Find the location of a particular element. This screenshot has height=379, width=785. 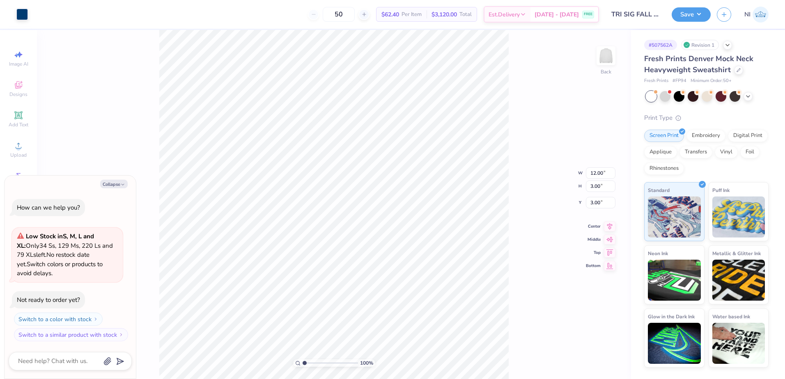

img: Switch to a similar product with stock is located at coordinates (121, 335).